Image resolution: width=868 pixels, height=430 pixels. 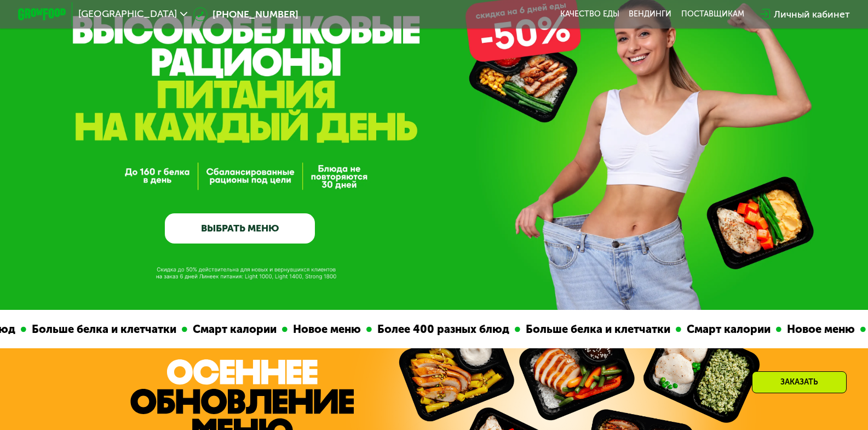 What do you see at coordinates (650, 15) in the screenshot?
I see `a: Вендинги` at bounding box center [650, 15].